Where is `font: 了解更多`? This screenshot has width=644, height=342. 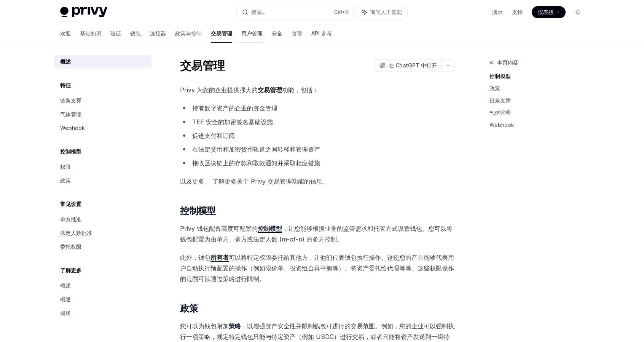
font: 了解更多 is located at coordinates (71, 270).